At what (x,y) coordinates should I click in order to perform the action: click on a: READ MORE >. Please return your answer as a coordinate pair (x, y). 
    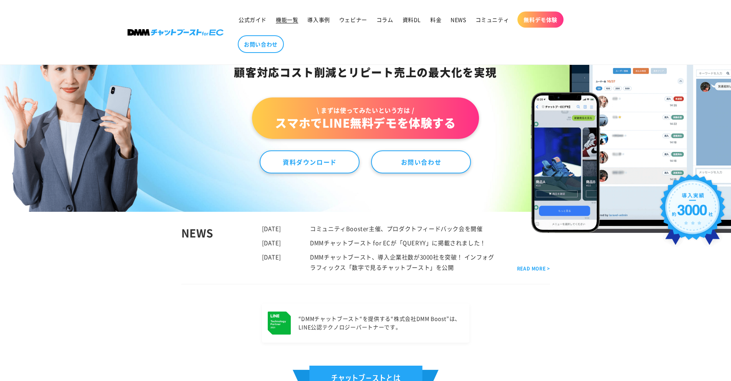
    Looking at the image, I should click on (534, 269).